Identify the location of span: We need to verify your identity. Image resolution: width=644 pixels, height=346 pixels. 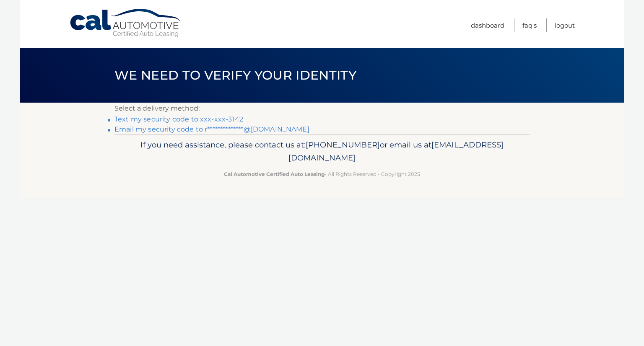
(235, 75).